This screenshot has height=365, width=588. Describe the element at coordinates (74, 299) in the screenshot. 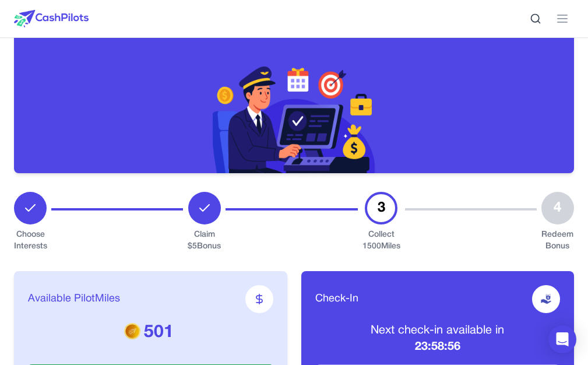

I see `span: Available PilotMiles` at that location.